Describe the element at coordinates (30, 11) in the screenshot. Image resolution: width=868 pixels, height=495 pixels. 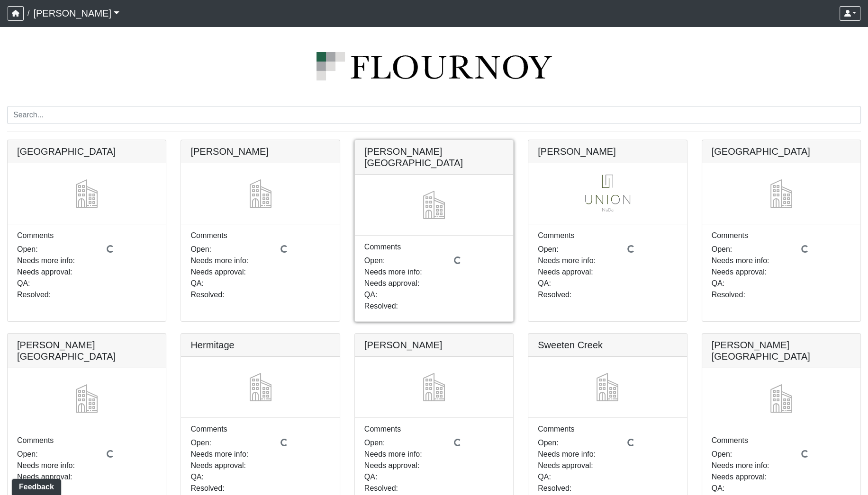
I see `button: Feedback` at that location.